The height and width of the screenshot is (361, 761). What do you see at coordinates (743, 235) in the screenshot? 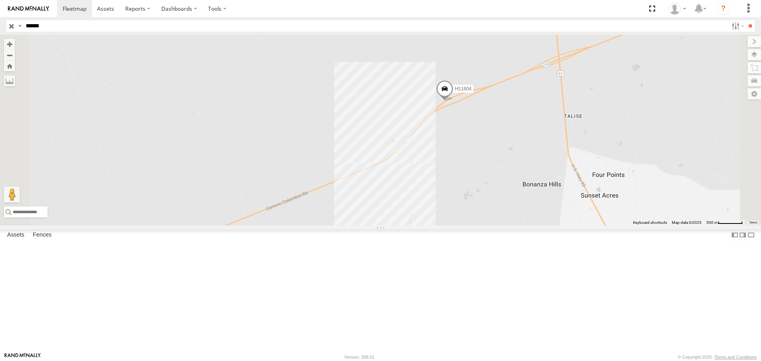
I see `label: Dock Summary Table to the Right` at bounding box center [743, 235].